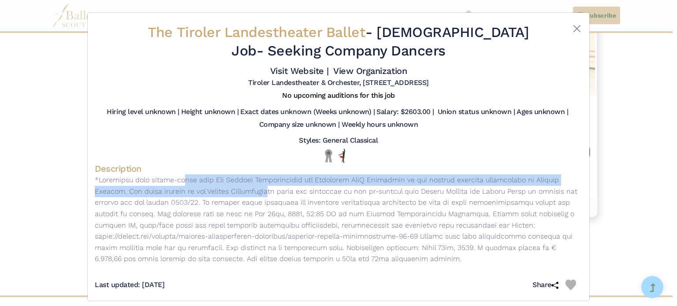 The width and height of the screenshot is (677, 306). I want to click on img: Heart, so click(571, 285).